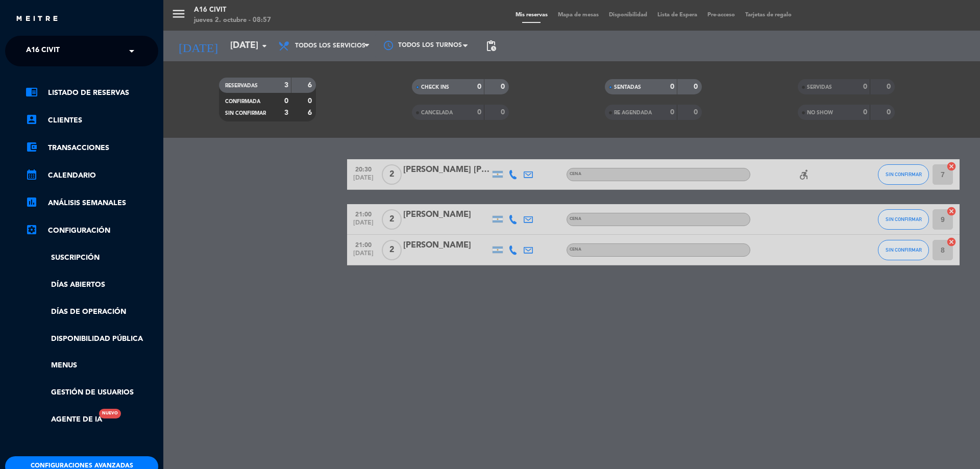 This screenshot has height=469, width=980. I want to click on span: A16 Civit, so click(43, 51).